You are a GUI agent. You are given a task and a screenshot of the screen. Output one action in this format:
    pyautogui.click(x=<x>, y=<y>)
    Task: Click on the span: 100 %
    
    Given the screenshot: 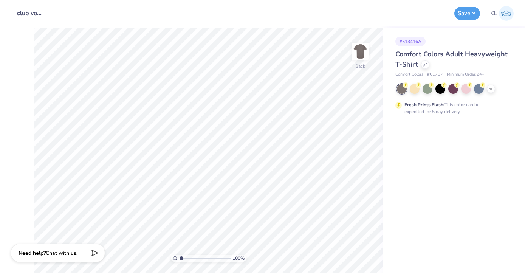 What is the action you would take?
    pyautogui.click(x=238, y=258)
    